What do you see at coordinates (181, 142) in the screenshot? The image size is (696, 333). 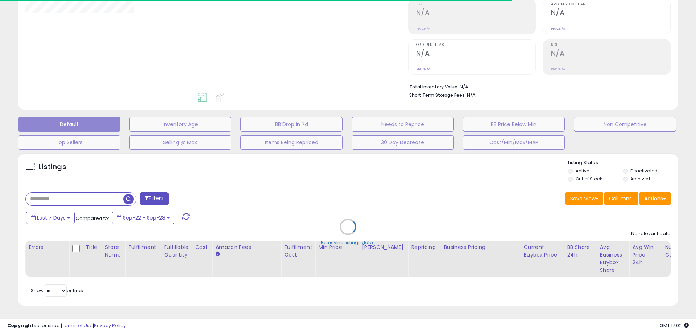 I see `button: Selling @ Max` at bounding box center [181, 142].